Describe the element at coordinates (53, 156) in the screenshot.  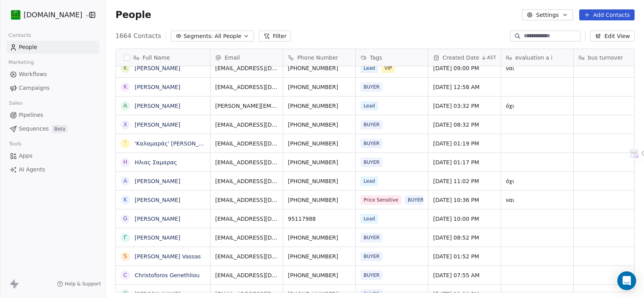
I see `a: Apps` at that location.